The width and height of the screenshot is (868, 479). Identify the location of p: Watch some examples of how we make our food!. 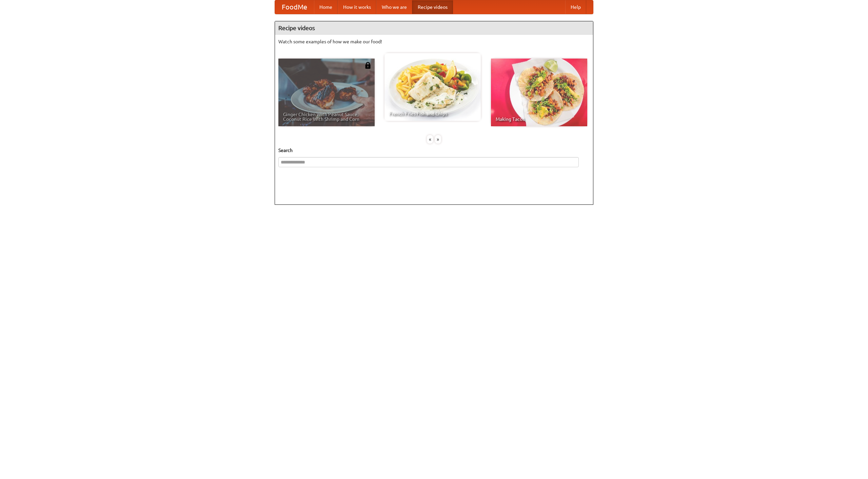
(434, 42).